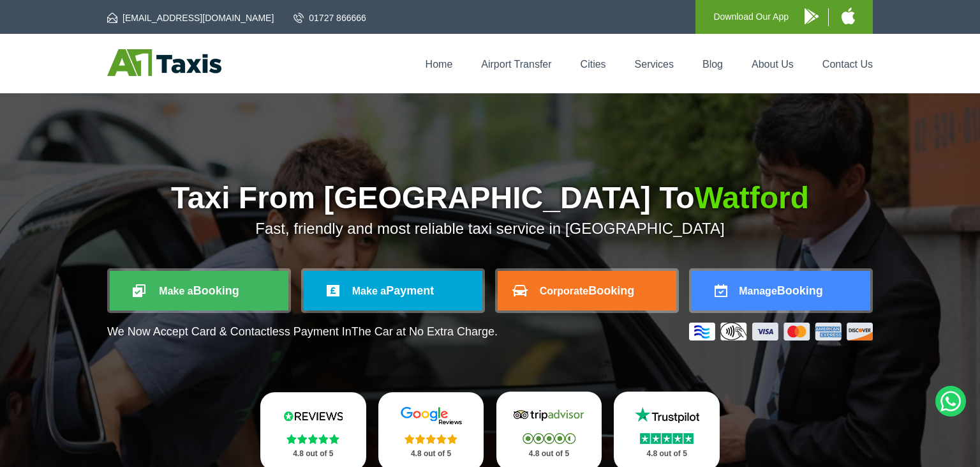 The height and width of the screenshot is (467, 980). Describe the element at coordinates (654, 64) in the screenshot. I see `a: Services` at that location.